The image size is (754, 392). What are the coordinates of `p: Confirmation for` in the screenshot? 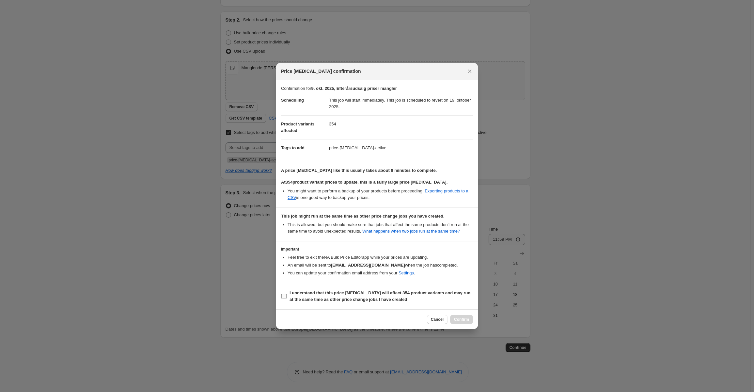 It's located at (377, 88).